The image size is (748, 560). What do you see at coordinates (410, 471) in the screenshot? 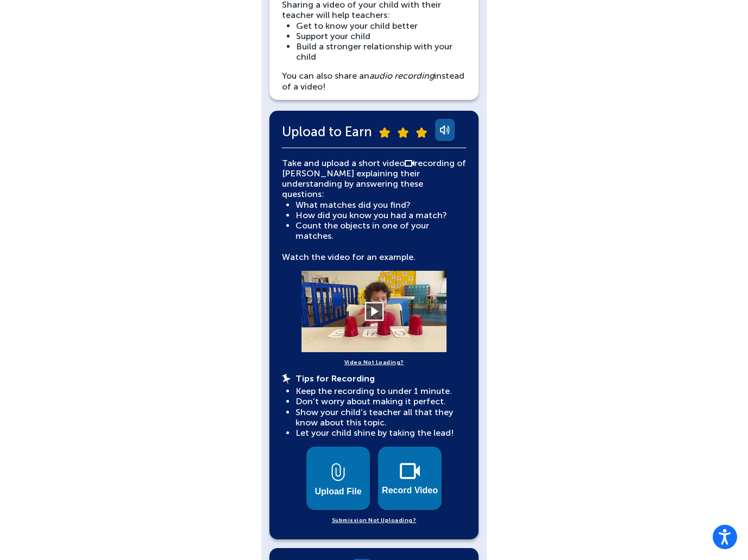
I see `img: videocam.png` at bounding box center [410, 471].